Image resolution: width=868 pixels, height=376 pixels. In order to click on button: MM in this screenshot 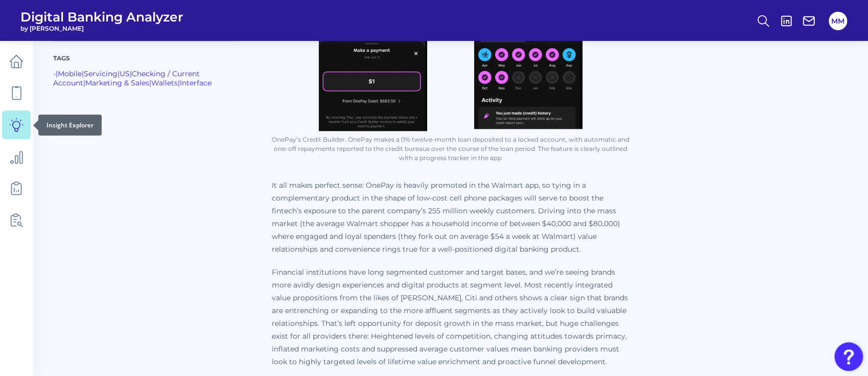, I will do `click(838, 21)`.